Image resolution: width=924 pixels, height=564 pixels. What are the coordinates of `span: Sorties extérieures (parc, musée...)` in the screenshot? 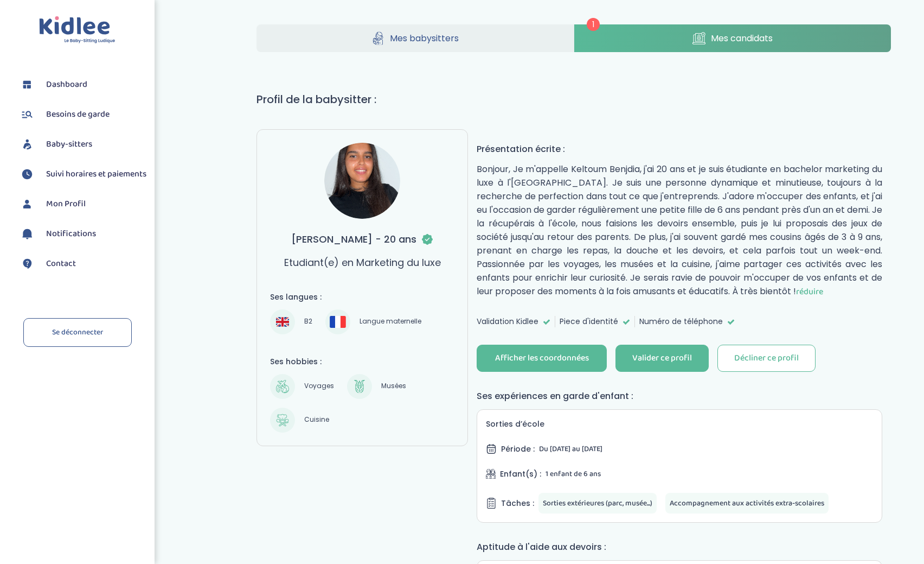 It's located at (597, 503).